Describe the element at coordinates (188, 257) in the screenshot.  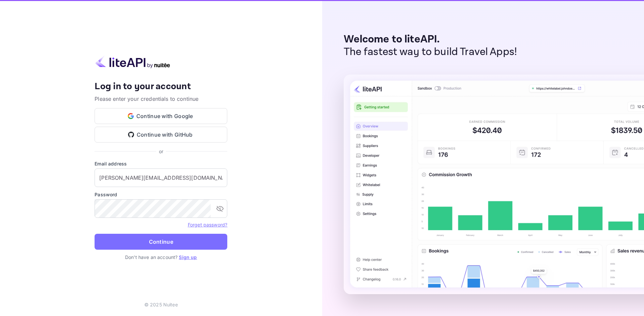
I see `a: Sign up` at that location.